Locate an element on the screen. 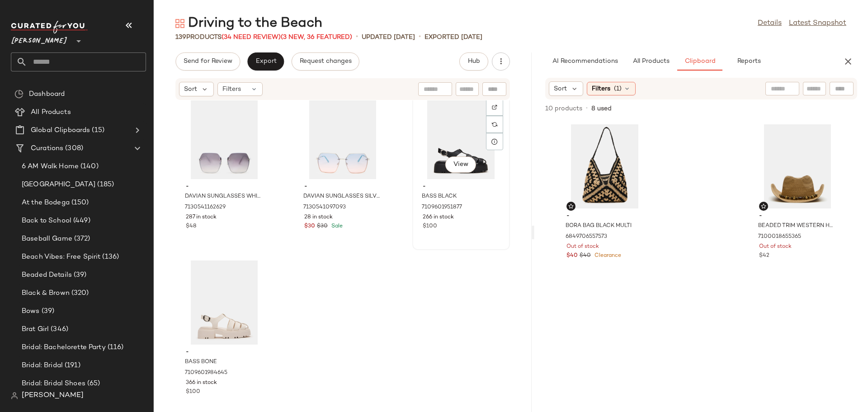 This screenshot has width=868, height=412. button: Send for Review is located at coordinates (207, 61).